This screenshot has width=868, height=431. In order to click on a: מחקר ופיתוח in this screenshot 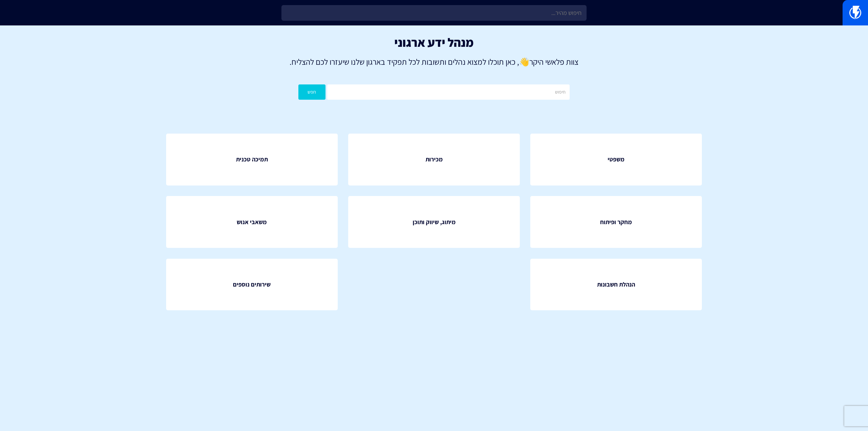, I will do `click(616, 222)`.